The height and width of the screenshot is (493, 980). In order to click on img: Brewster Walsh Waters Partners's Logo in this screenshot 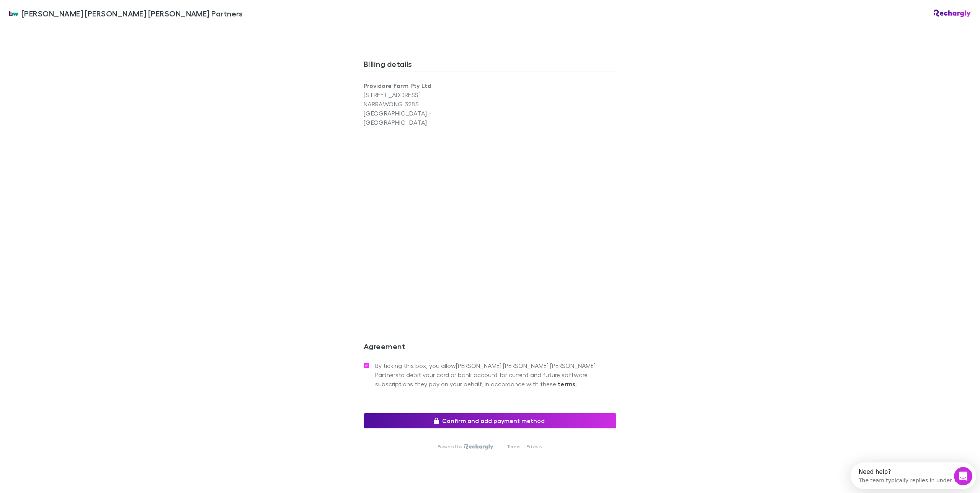, I will do `click(14, 14)`.